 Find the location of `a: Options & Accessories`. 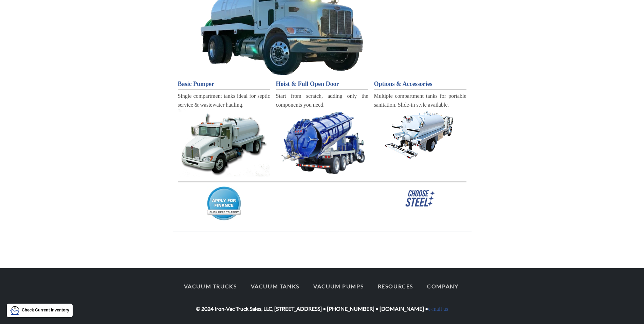

a: Options & Accessories is located at coordinates (420, 84).